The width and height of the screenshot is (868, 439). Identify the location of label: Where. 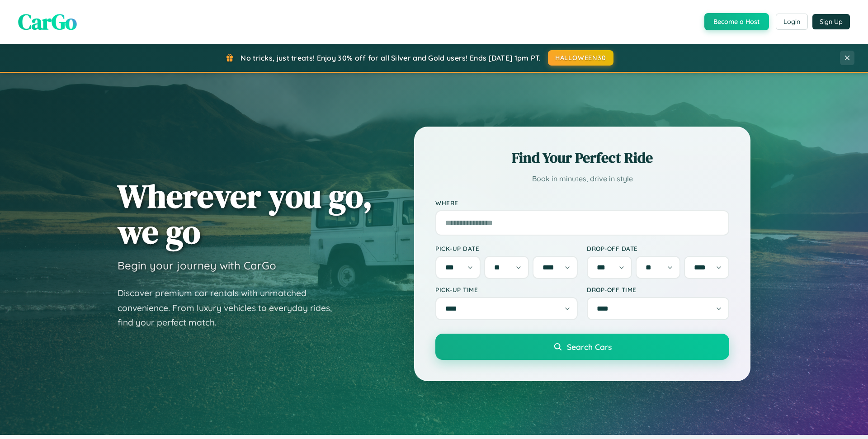
(582, 202).